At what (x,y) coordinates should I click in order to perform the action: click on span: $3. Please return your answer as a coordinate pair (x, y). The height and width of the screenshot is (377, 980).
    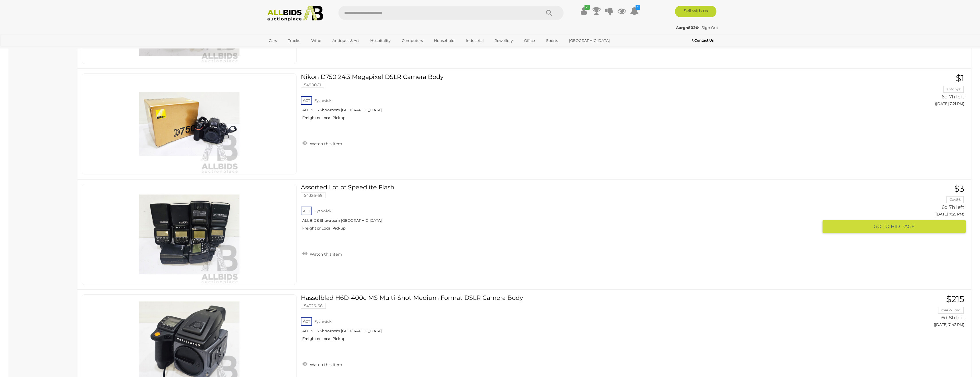
    Looking at the image, I should click on (959, 188).